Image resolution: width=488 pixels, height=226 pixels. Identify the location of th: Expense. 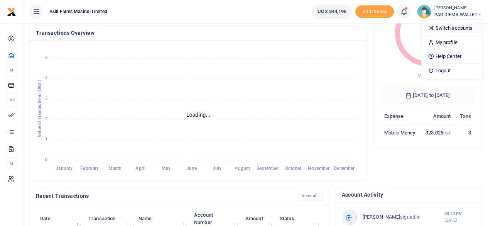
(400, 116).